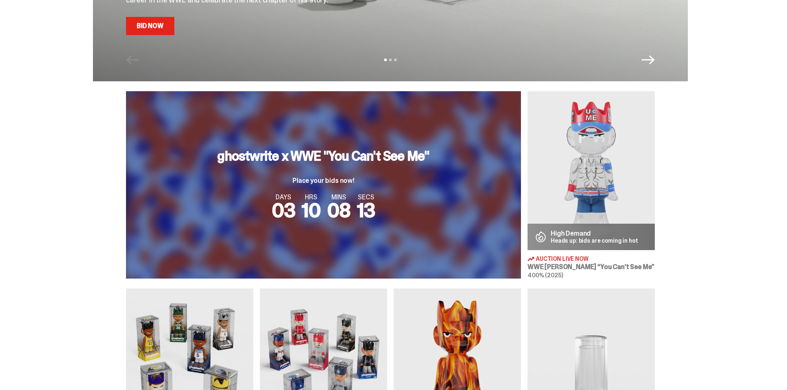 The image size is (787, 390). Describe the element at coordinates (366, 197) in the screenshot. I see `span: SECS` at that location.